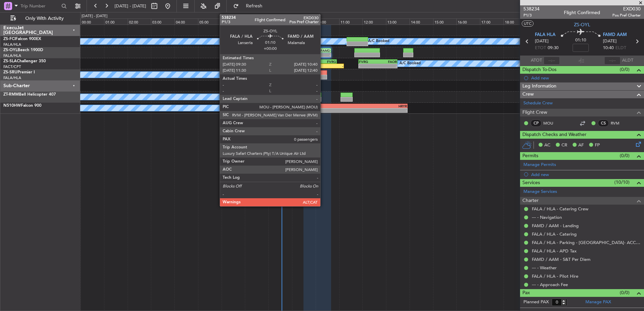  What do you see at coordinates (628, 60) in the screenshot?
I see `span: ALDT` at bounding box center [628, 60].